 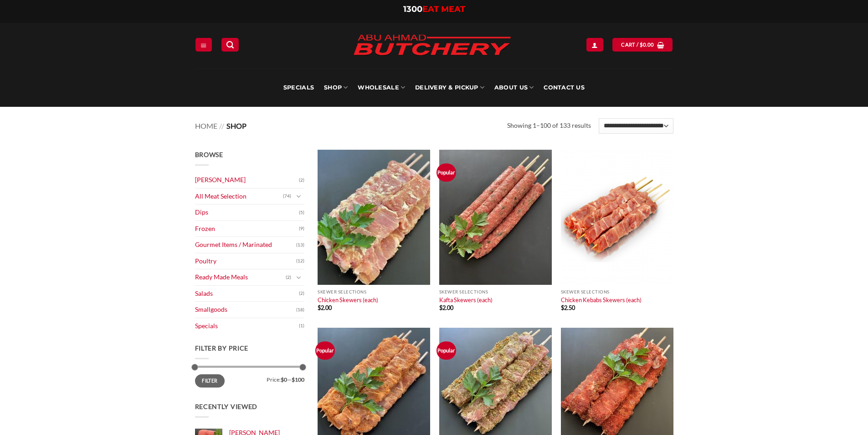 What do you see at coordinates (514, 87) in the screenshot?
I see `a: About Us` at bounding box center [514, 87].